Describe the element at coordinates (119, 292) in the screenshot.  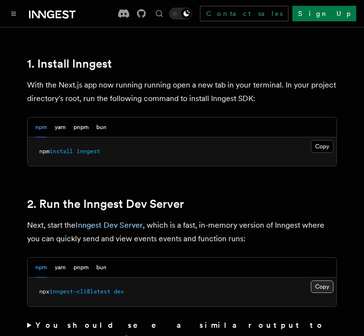
I see `span: dev` at that location.